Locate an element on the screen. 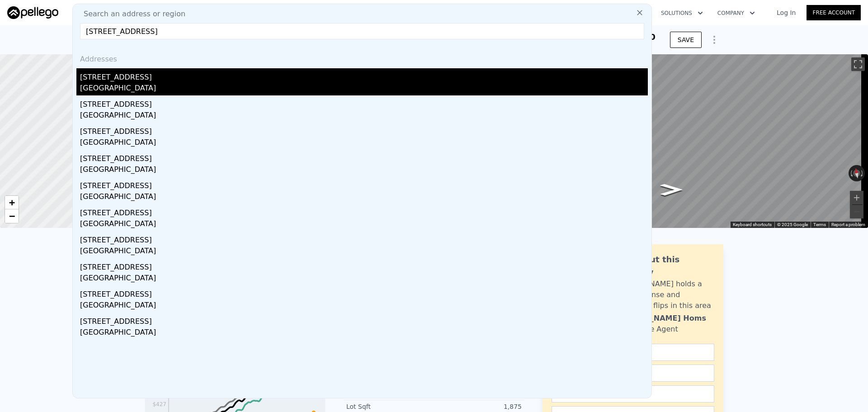 The height and width of the screenshot is (412, 868). a: Log In is located at coordinates (786, 13).